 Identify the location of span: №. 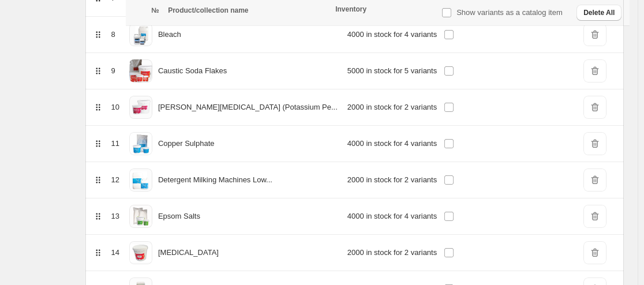
(155, 11).